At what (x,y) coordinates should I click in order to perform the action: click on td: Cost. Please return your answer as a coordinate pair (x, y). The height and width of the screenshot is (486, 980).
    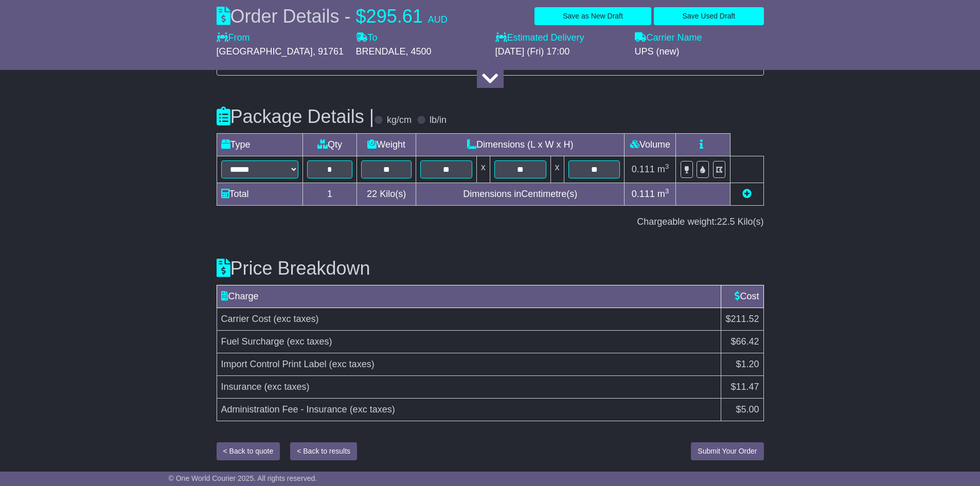
    Looking at the image, I should click on (742, 297).